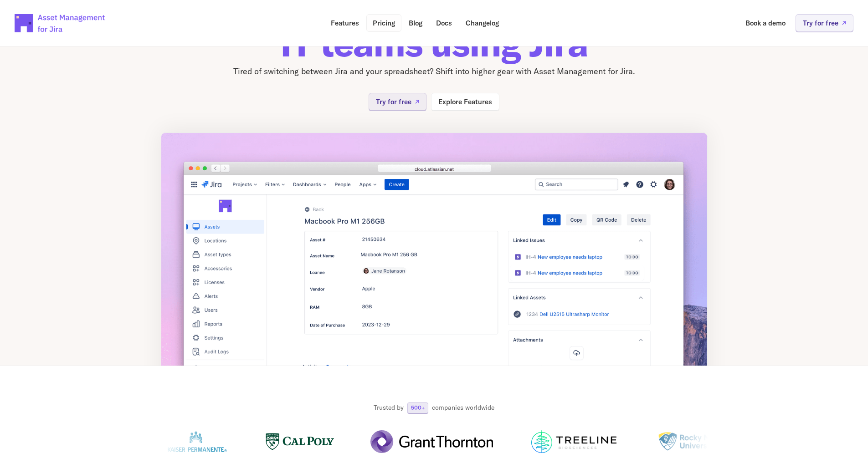 The width and height of the screenshot is (868, 453). Describe the element at coordinates (417, 408) in the screenshot. I see `p: 500+` at that location.